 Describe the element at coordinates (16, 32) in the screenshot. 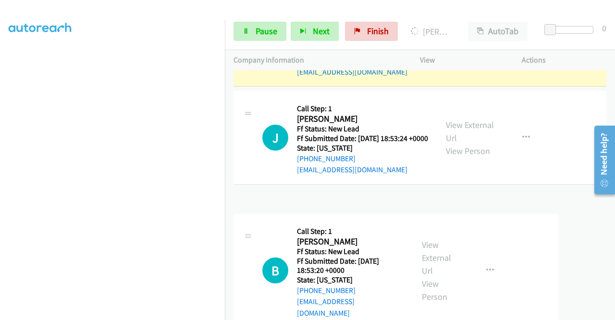

I see `div: Need help?` at that location.